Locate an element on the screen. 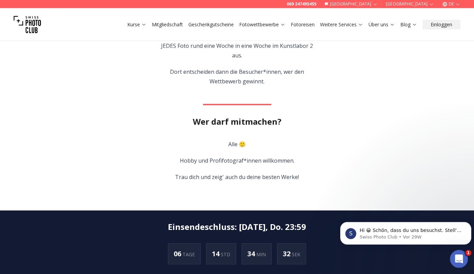  p: Hobby und Profifotograf*innen willkommen. is located at coordinates (237, 160).